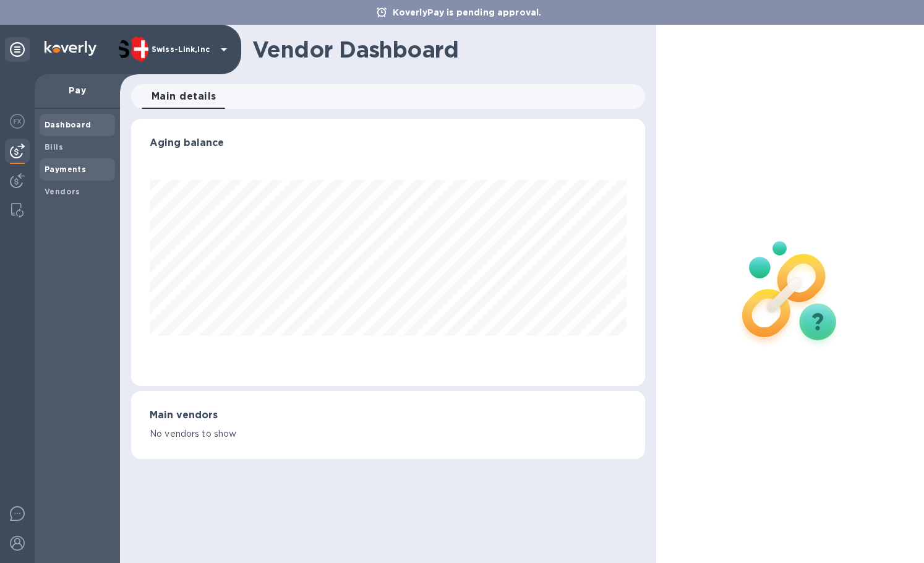 Image resolution: width=924 pixels, height=563 pixels. I want to click on h3: Aging balance, so click(387, 143).